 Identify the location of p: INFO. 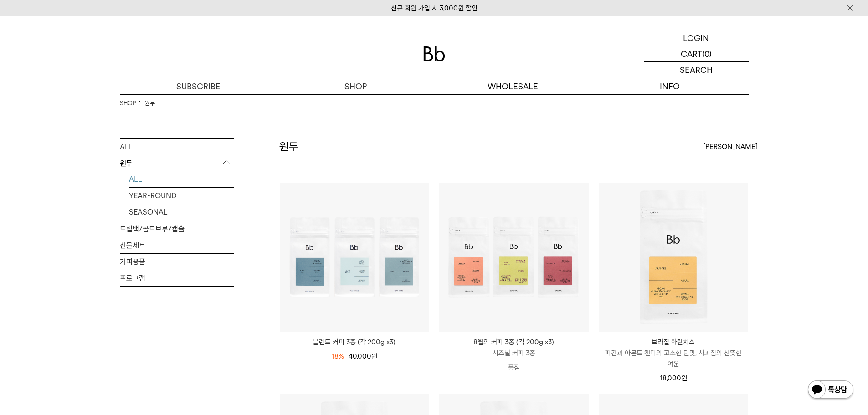
(670, 86).